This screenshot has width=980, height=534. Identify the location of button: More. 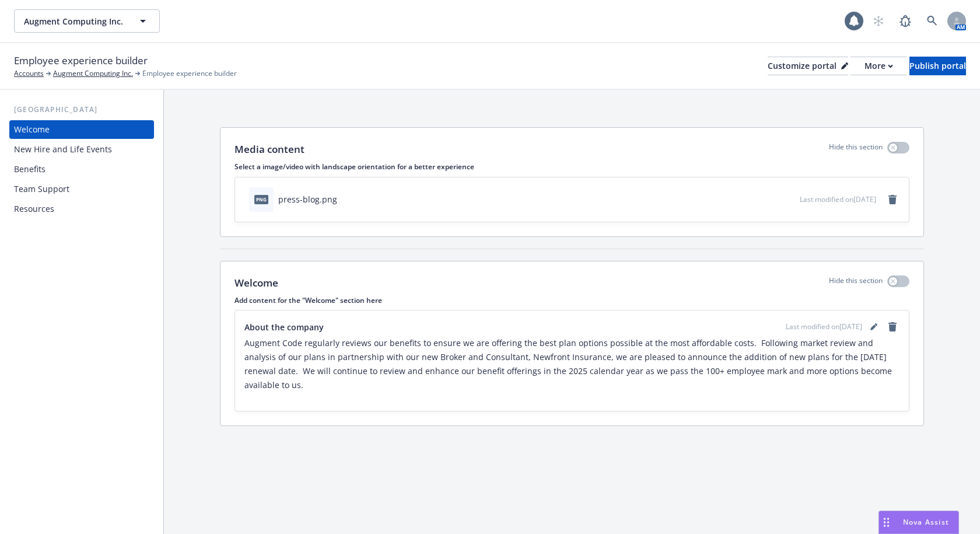
(879, 66).